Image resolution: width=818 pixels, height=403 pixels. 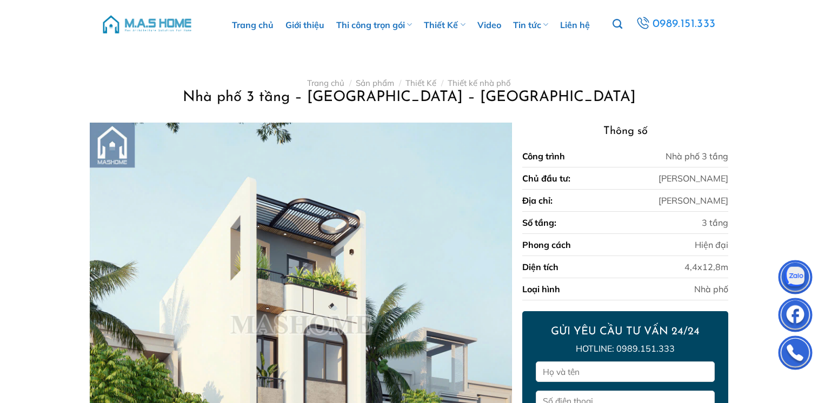 What do you see at coordinates (617, 24) in the screenshot?
I see `a: Tìm kiếm` at bounding box center [617, 24].